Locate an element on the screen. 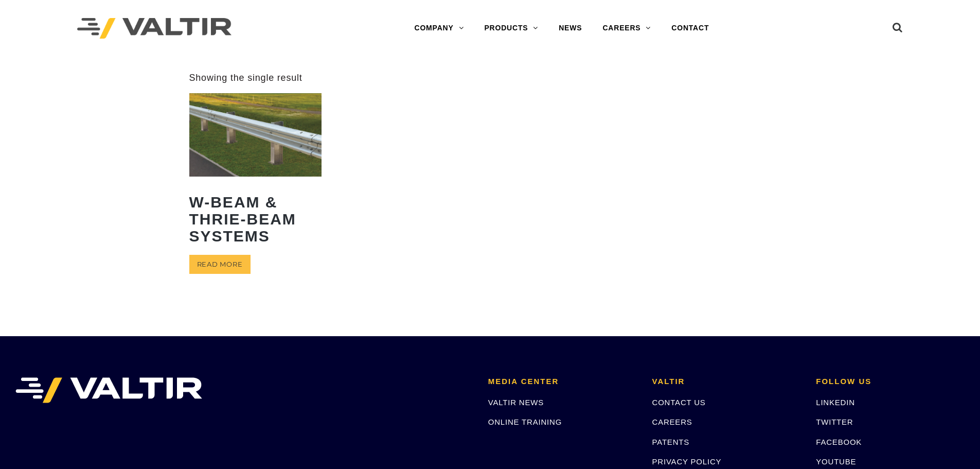 The height and width of the screenshot is (469, 980). a: PRODUCTS is located at coordinates (511, 28).